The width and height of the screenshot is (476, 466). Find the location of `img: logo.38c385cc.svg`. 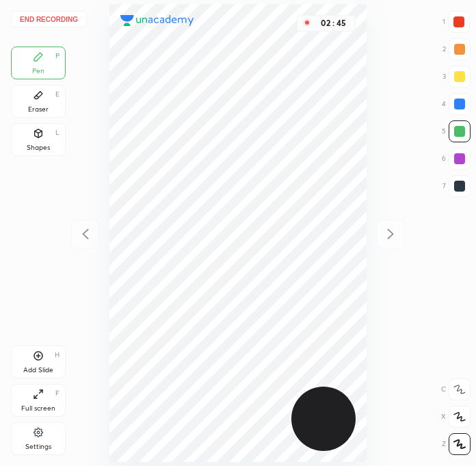

img: logo.38c385cc.svg is located at coordinates (157, 21).